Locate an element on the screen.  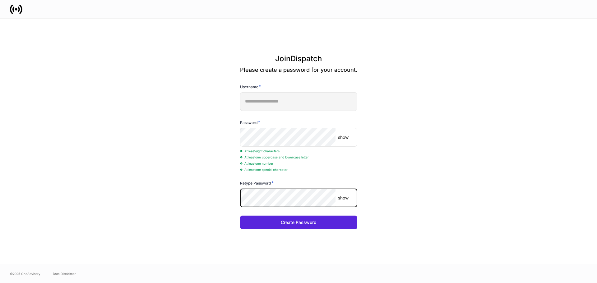
h6: Username is located at coordinates (251, 87).